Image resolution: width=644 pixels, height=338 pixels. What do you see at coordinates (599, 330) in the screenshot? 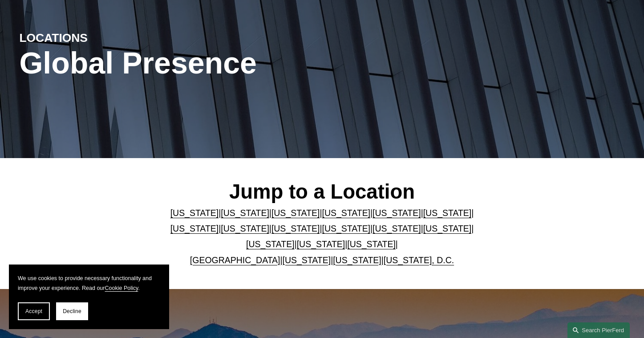
I see `a: Search this site` at bounding box center [599, 330].